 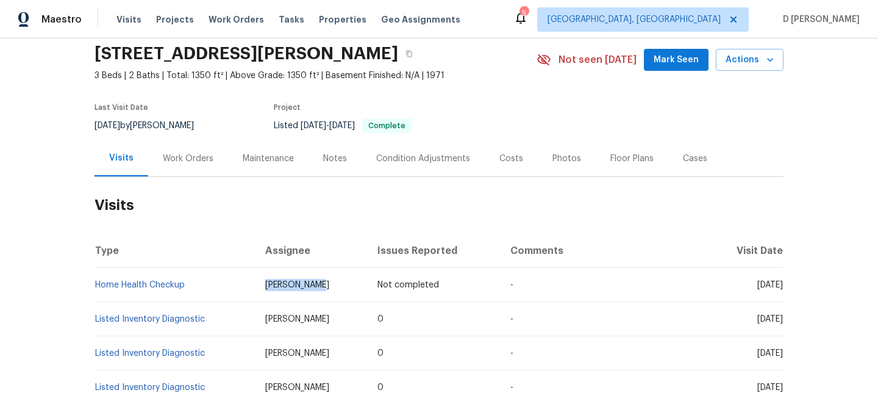 I want to click on span: Listed, so click(x=343, y=126).